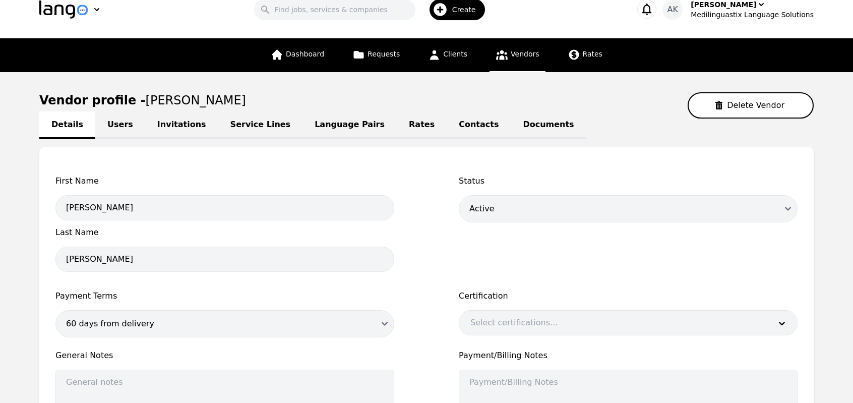 This screenshot has height=403, width=853. Describe the element at coordinates (182, 125) in the screenshot. I see `a: Invitations` at that location.